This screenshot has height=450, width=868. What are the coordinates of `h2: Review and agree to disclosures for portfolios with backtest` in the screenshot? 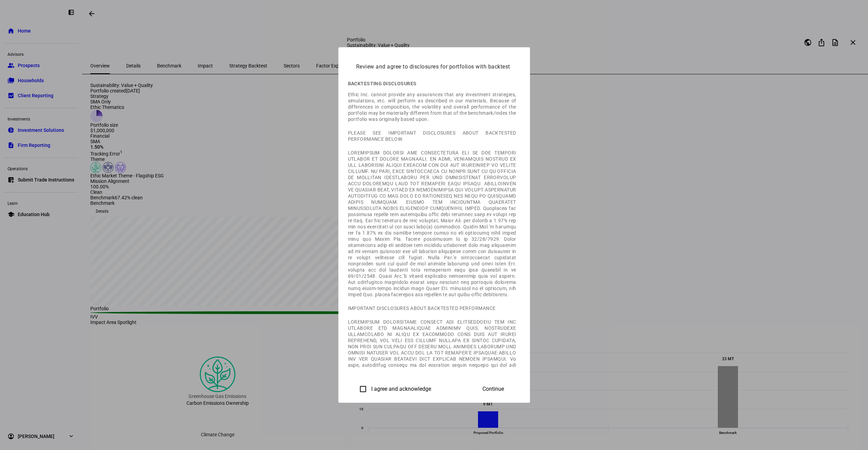 It's located at (434, 64).